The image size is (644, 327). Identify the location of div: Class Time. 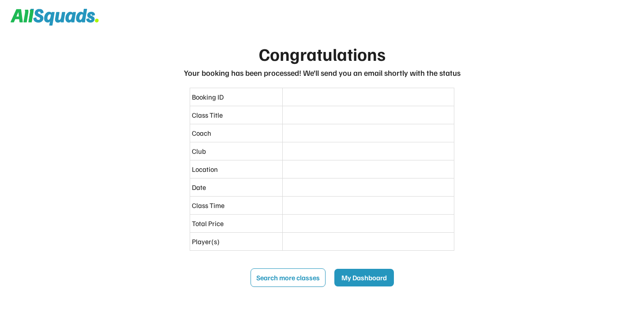
(236, 206).